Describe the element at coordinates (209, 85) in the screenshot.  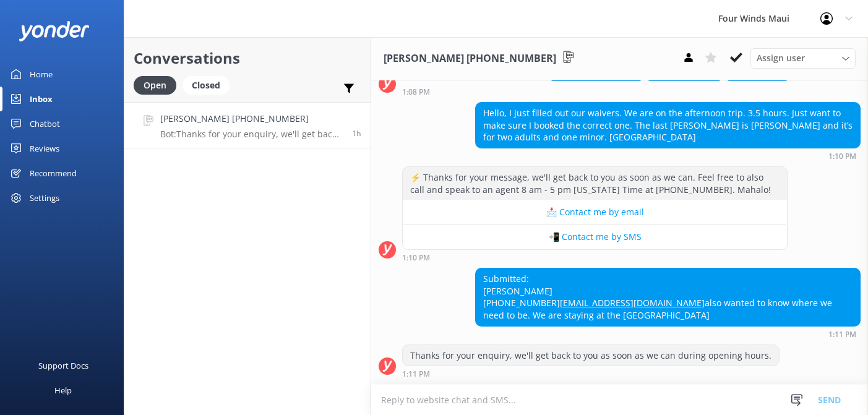
I see `a: Closed` at that location.